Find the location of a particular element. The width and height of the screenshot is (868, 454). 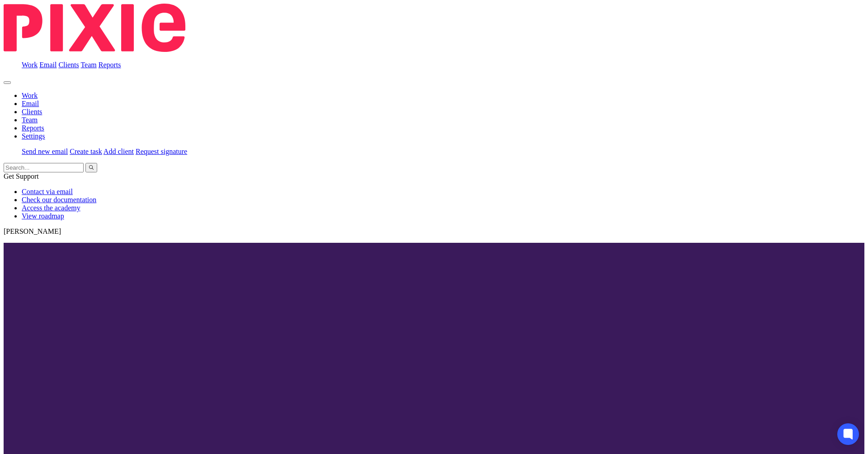

span: View roadmap is located at coordinates (43, 216).